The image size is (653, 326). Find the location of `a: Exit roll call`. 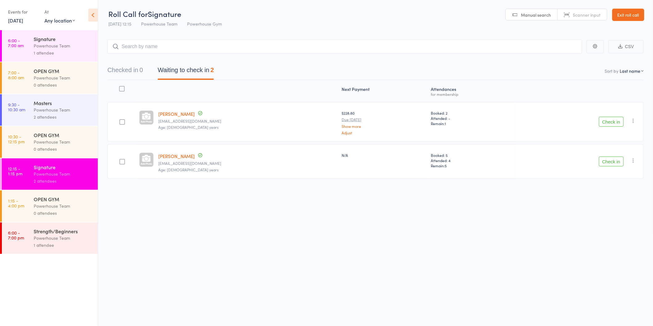

a: Exit roll call is located at coordinates (628, 15).